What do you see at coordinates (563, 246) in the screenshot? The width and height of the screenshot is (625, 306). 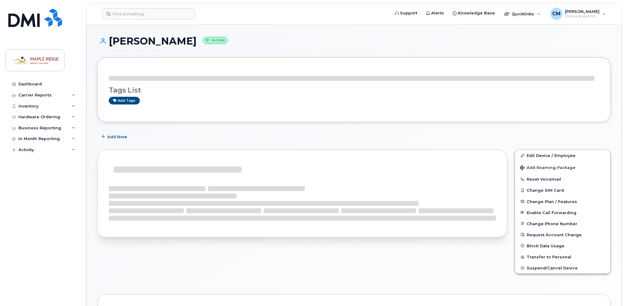 I see `button: Block Data Usage` at bounding box center [563, 246].